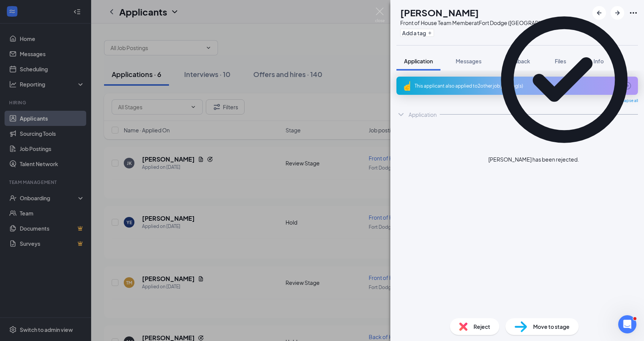 This screenshot has width=644, height=341. I want to click on span: Move to stage, so click(551, 327).